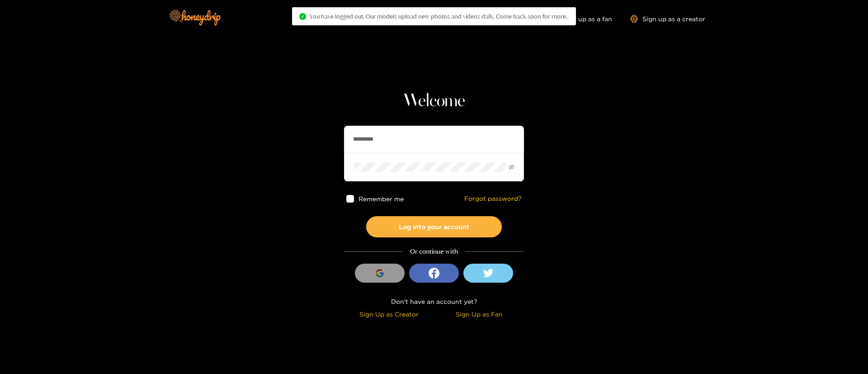  Describe the element at coordinates (302, 16) in the screenshot. I see `span: check-circle` at that location.